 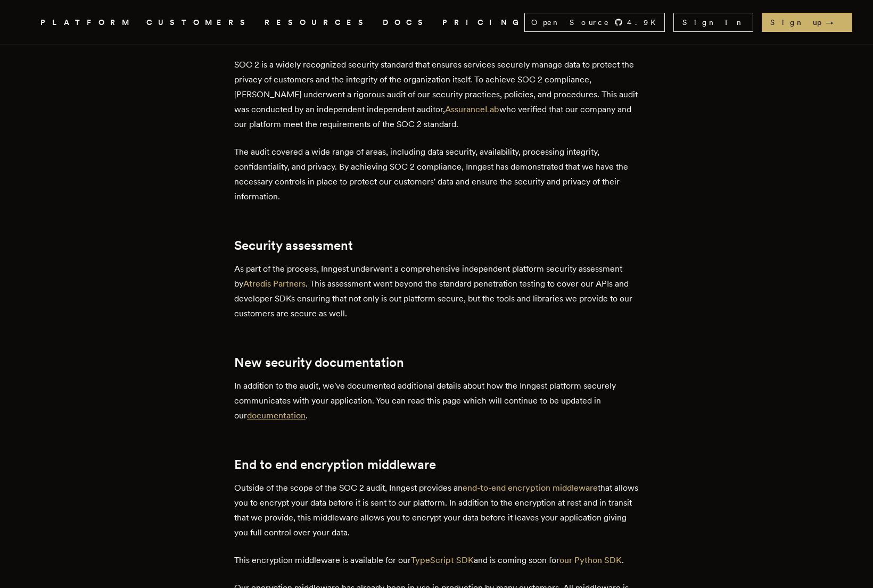 I want to click on h2: New security documentation, so click(x=436, y=363).